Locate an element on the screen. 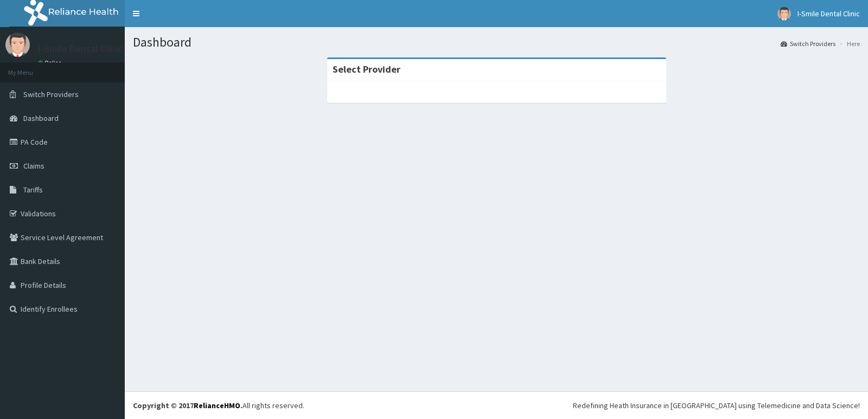 The image size is (868, 419). span: Claims is located at coordinates (33, 166).